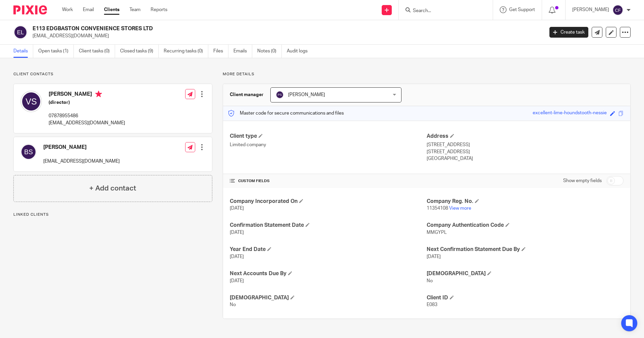 This screenshot has width=644, height=338. I want to click on span: MMGYPL, so click(437, 232).